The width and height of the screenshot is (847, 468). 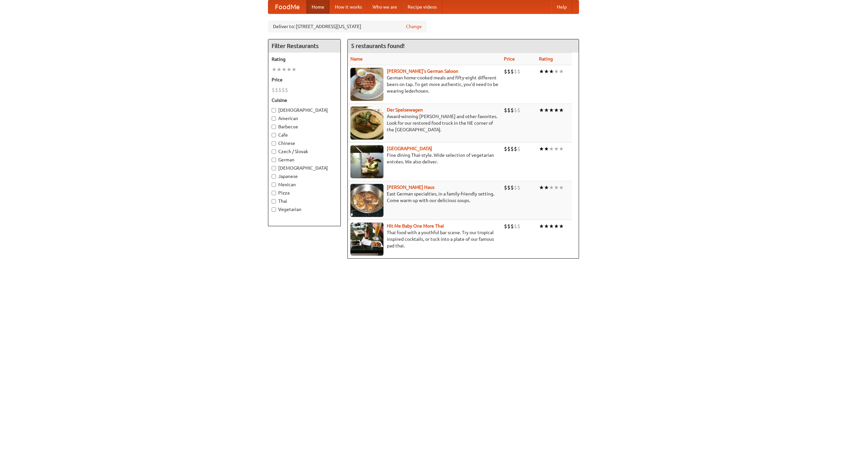 I want to click on label: Chinese, so click(x=304, y=143).